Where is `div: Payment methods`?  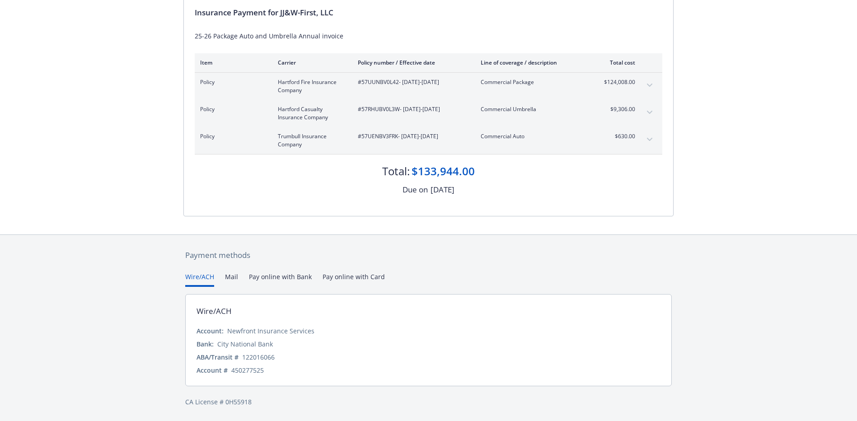 div: Payment methods is located at coordinates (428, 255).